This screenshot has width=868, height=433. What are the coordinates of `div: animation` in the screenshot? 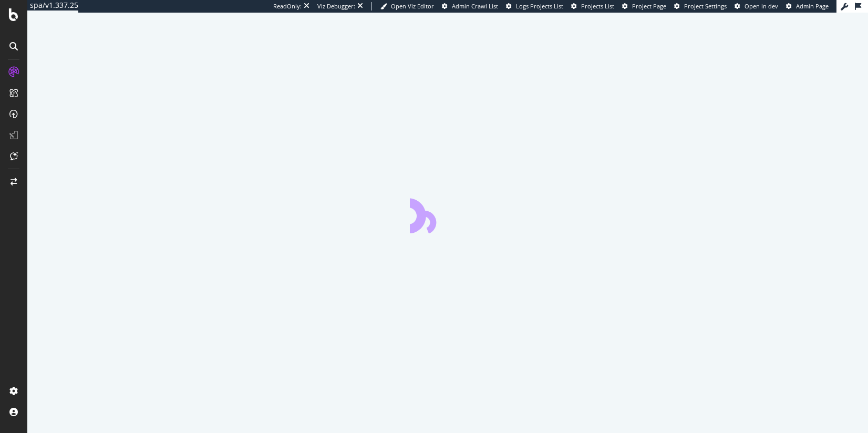 It's located at (448, 214).